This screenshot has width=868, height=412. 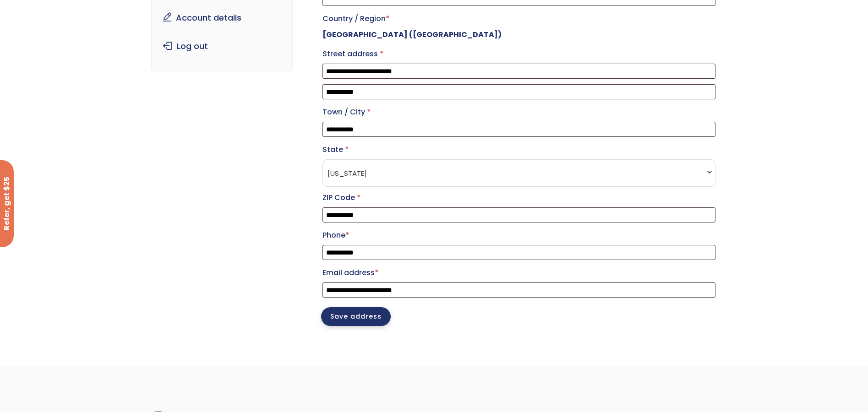 I want to click on label: Street address, so click(x=519, y=54).